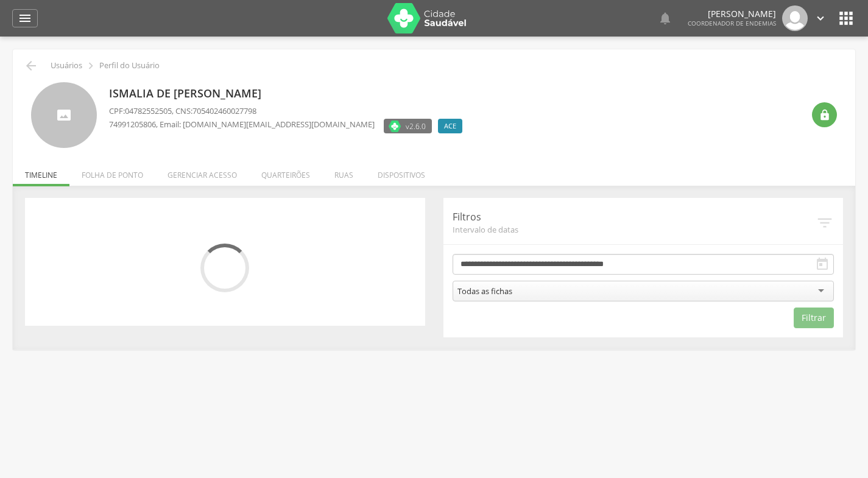  What do you see at coordinates (202, 172) in the screenshot?
I see `li: Gerenciar acesso` at bounding box center [202, 172].